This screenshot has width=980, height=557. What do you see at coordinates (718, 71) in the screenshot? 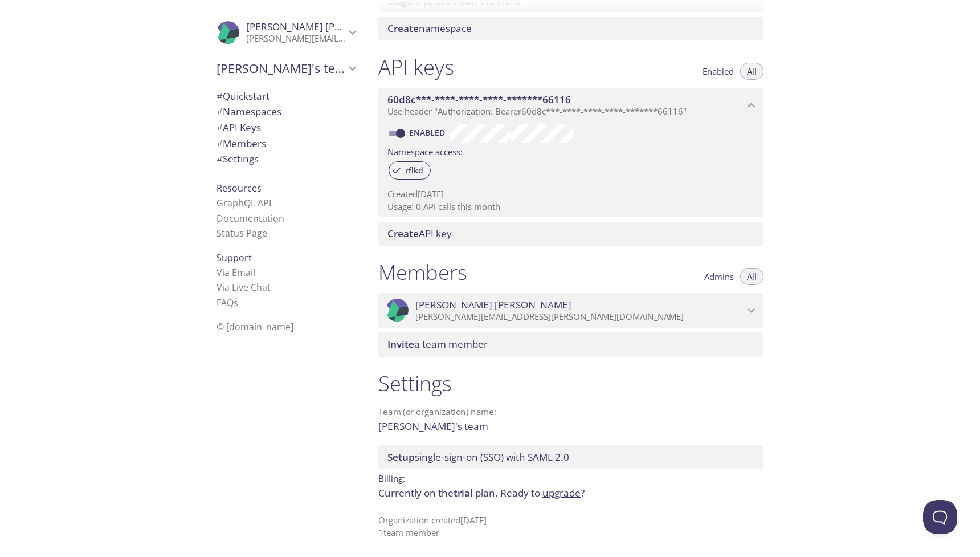
I see `button: Enabled` at bounding box center [718, 71].